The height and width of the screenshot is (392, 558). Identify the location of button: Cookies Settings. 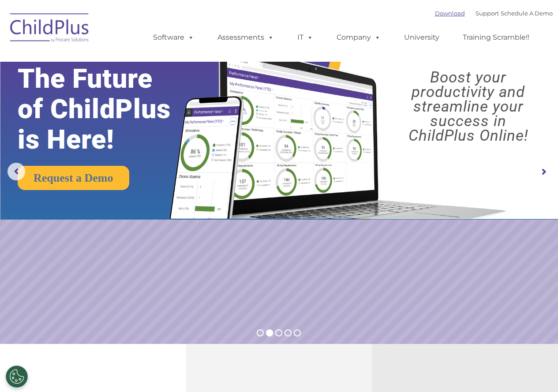
(17, 376).